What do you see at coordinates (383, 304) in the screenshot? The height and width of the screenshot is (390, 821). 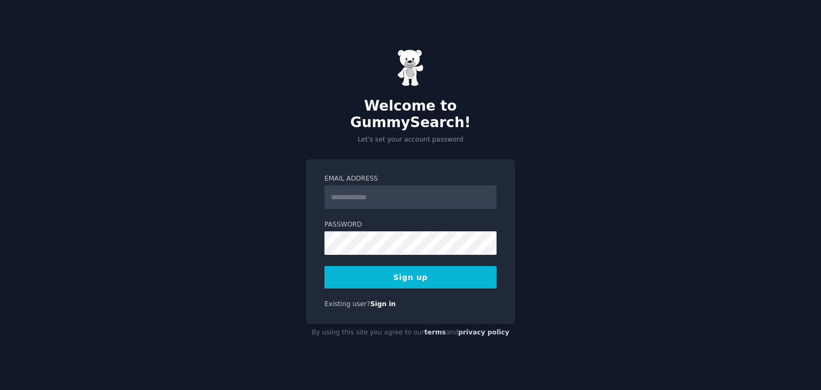 I see `a: Sign in` at bounding box center [383, 304].